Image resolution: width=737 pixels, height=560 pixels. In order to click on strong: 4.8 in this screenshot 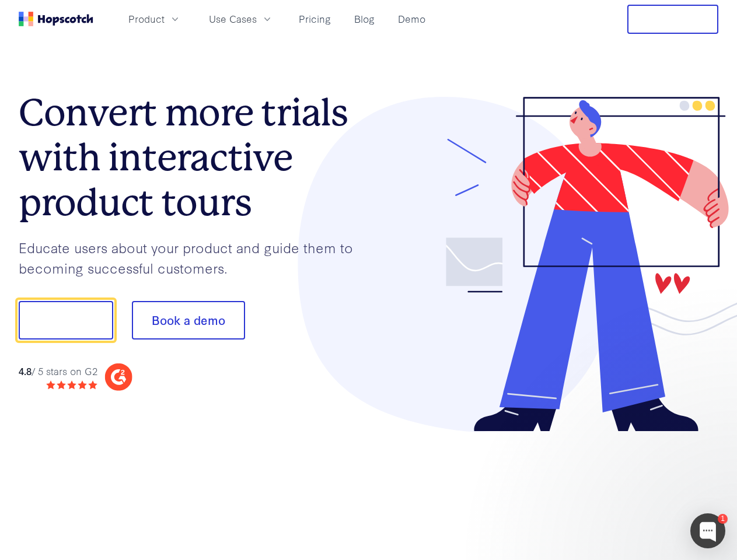, I will do `click(26, 371)`.